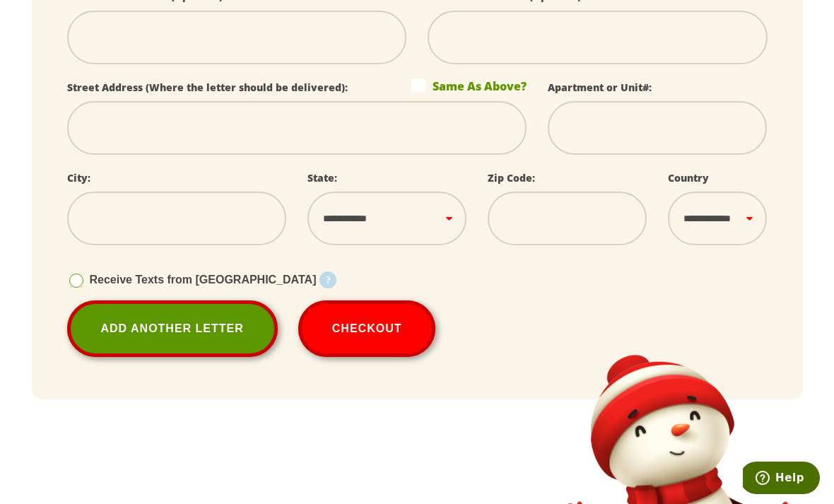 Image resolution: width=834 pixels, height=504 pixels. Describe the element at coordinates (46, 16) in the screenshot. I see `span: Help` at that location.